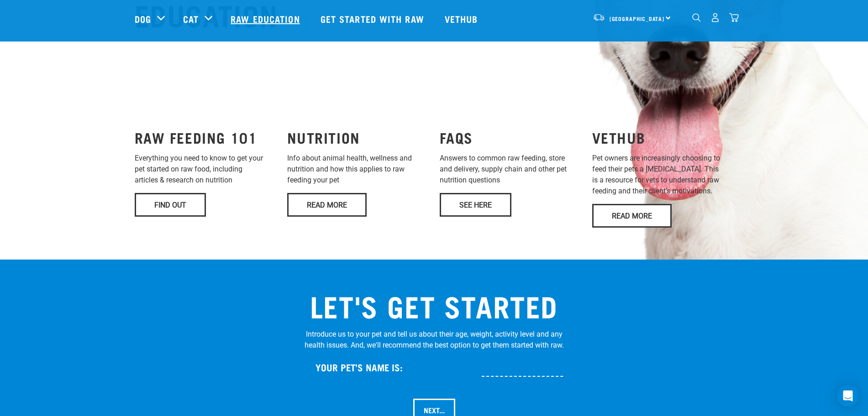 The width and height of the screenshot is (868, 416). What do you see at coordinates (206, 169) in the screenshot?
I see `p: Everything you need to know to get your pet started on raw food, including articles & research on...` at bounding box center [206, 169].